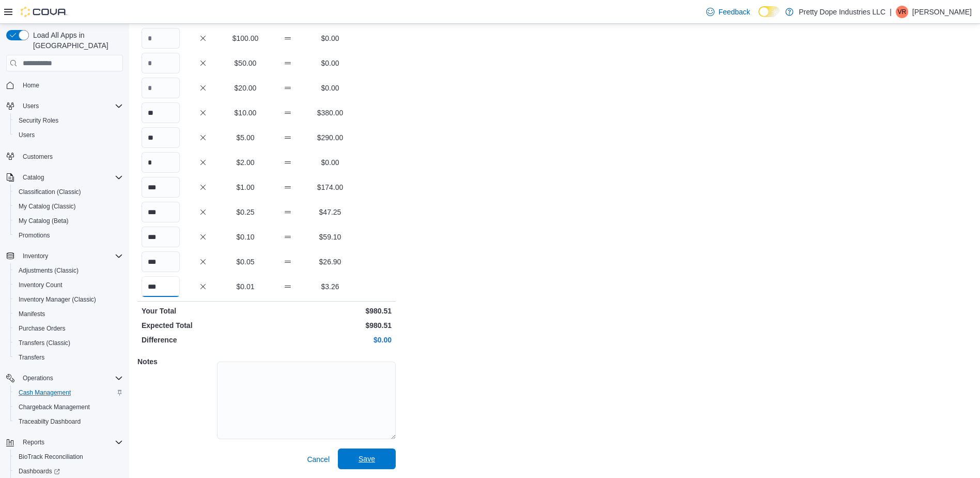  I want to click on a: Security Roles, so click(38, 121).